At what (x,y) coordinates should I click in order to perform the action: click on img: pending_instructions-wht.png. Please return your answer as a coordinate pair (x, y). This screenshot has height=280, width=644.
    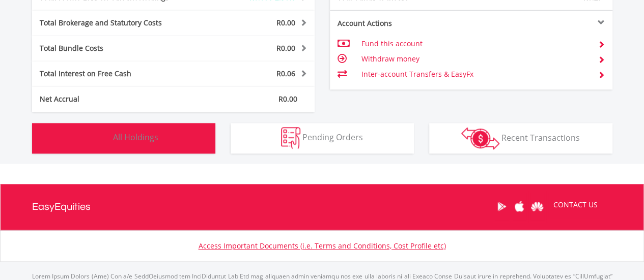
    Looking at the image, I should click on (291, 138).